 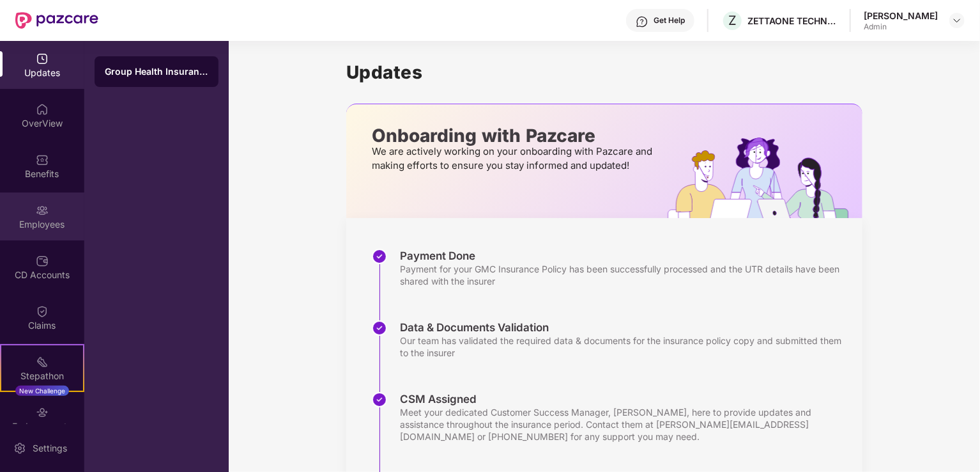 I want to click on p: We are actively working on your onboarding with Pazcare and making efforts to ensure you stay inf..., so click(x=514, y=158).